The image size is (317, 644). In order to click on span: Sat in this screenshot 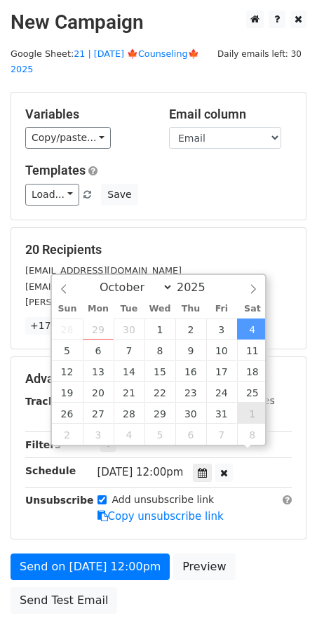, I will do `click(252, 309)`.